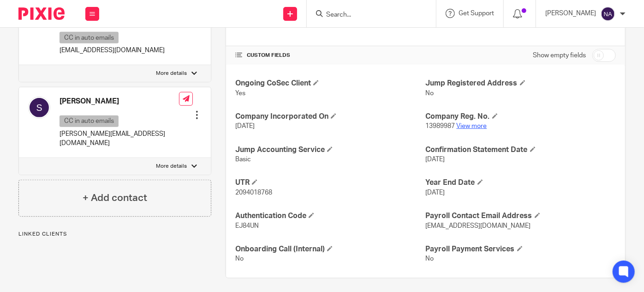  Describe the element at coordinates (331, 249) in the screenshot. I see `h4: Onboarding Call (Internal)` at that location.